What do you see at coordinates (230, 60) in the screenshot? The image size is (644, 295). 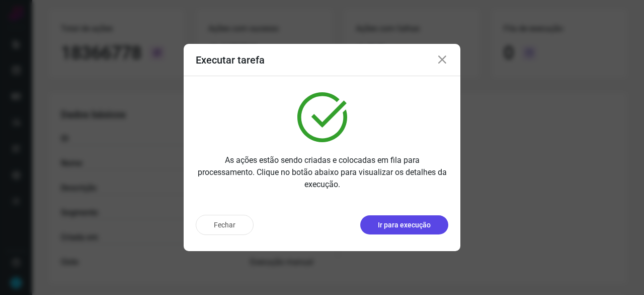 I see `h3: Executar tarefa` at bounding box center [230, 60].